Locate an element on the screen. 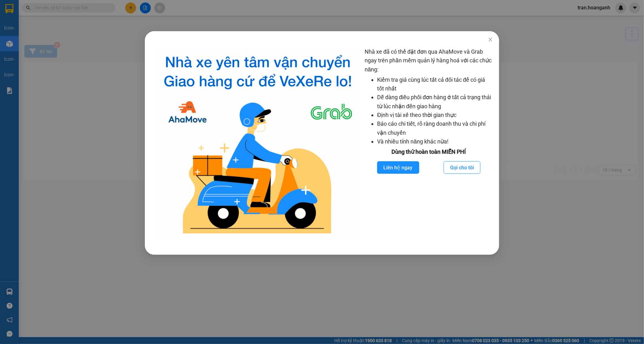 The height and width of the screenshot is (344, 644). li: Kiểm tra giá cùng lúc tất cả đối tác để có giá tốt nhất is located at coordinates (435, 84).